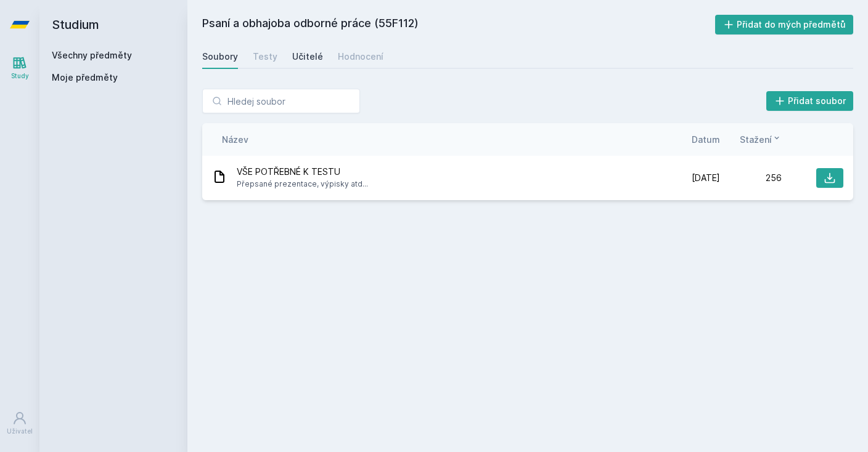  I want to click on span: Datum, so click(706, 140).